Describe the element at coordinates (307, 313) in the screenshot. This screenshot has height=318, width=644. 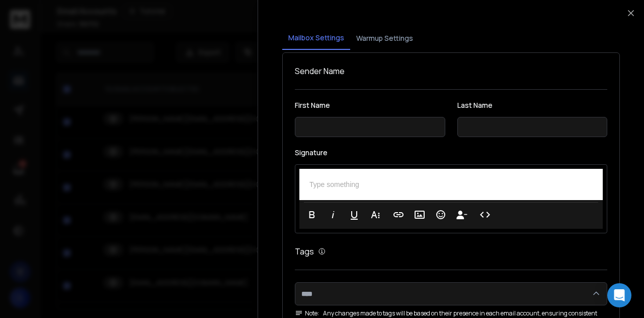
I see `span: Note:` at that location.